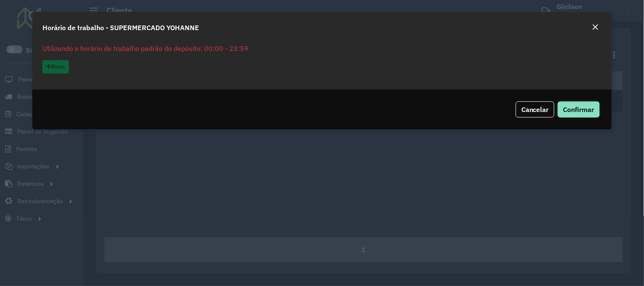 The width and height of the screenshot is (644, 286). I want to click on span: Confirmar, so click(579, 109).